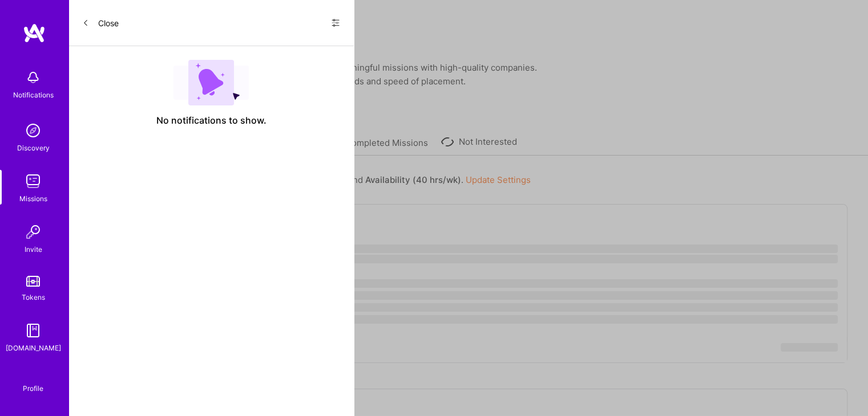  I want to click on div: Invite, so click(33, 249).